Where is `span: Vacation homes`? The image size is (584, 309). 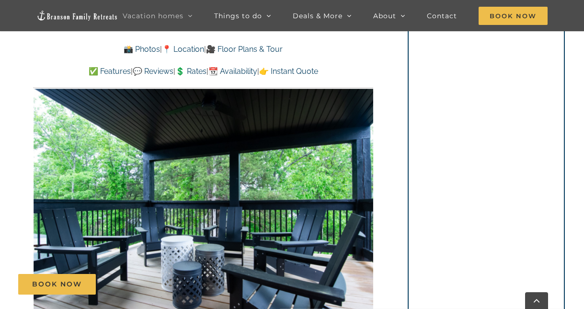
span: Vacation homes is located at coordinates (153, 16).